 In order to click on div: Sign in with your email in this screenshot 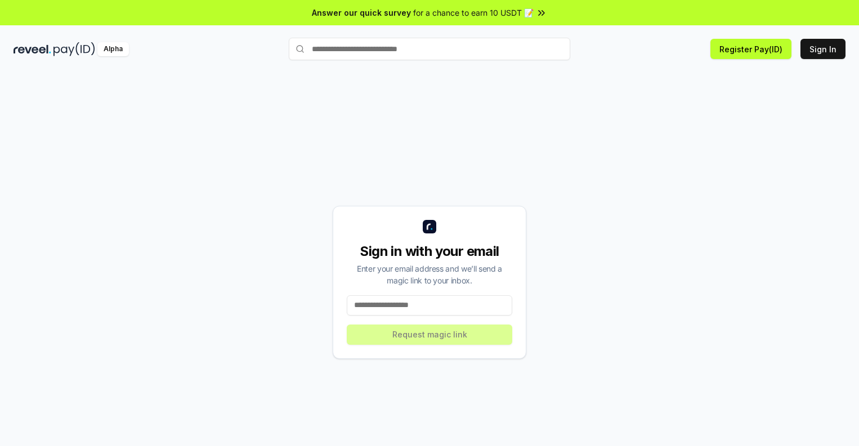, I will do `click(429, 251)`.